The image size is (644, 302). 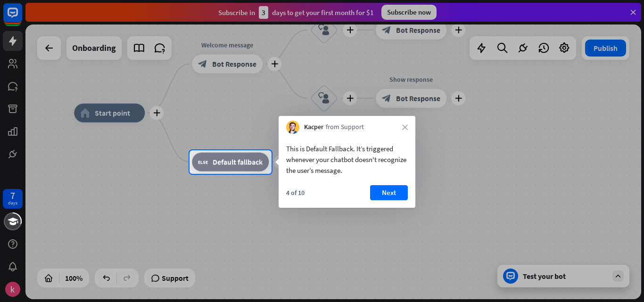 What do you see at coordinates (344, 127) in the screenshot?
I see `span: from Support` at bounding box center [344, 127].